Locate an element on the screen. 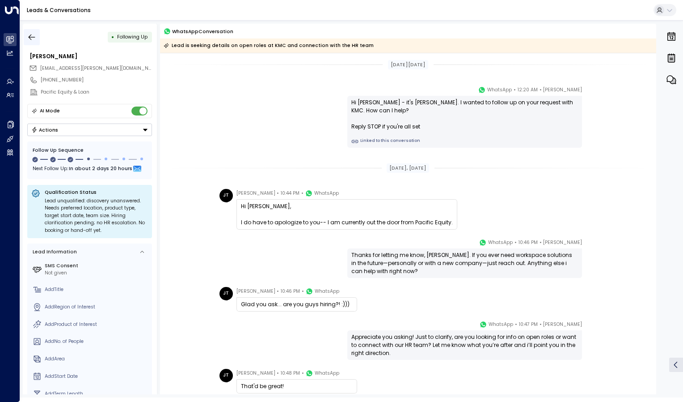 This screenshot has width=683, height=402. div: Glad you ask... are you guys hiring?! :))) is located at coordinates (297, 304).